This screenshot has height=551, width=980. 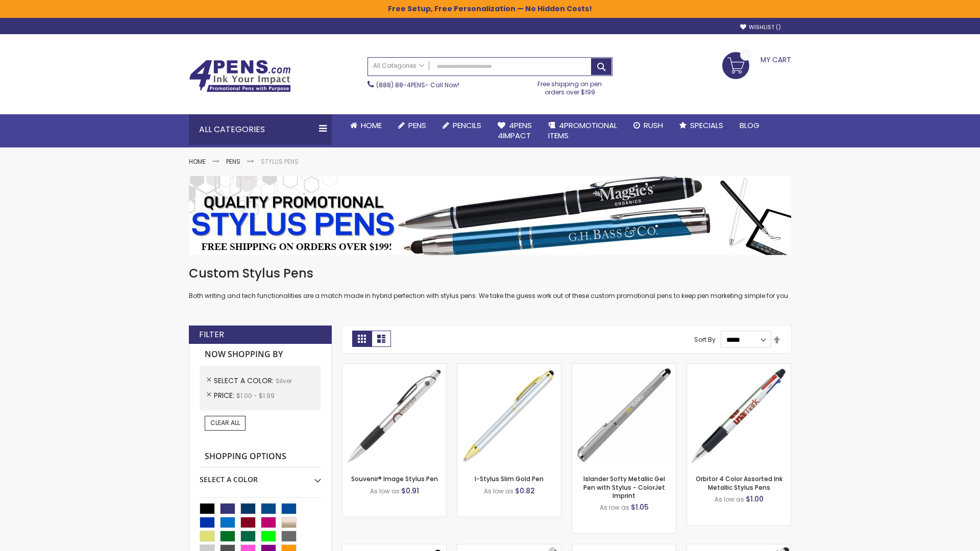 I want to click on a: Islander Softy Metallic Gel Pen with Stylus - ColorJet Imprint, so click(x=624, y=487).